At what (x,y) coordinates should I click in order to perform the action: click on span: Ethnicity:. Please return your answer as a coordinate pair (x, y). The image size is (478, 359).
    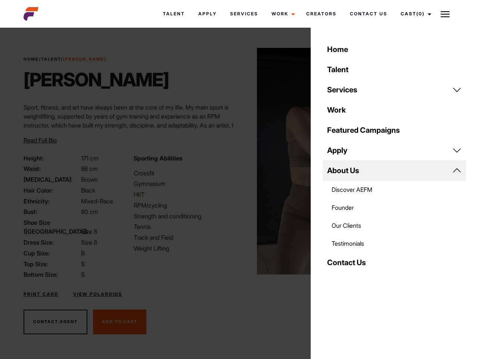
    Looking at the image, I should click on (52, 201).